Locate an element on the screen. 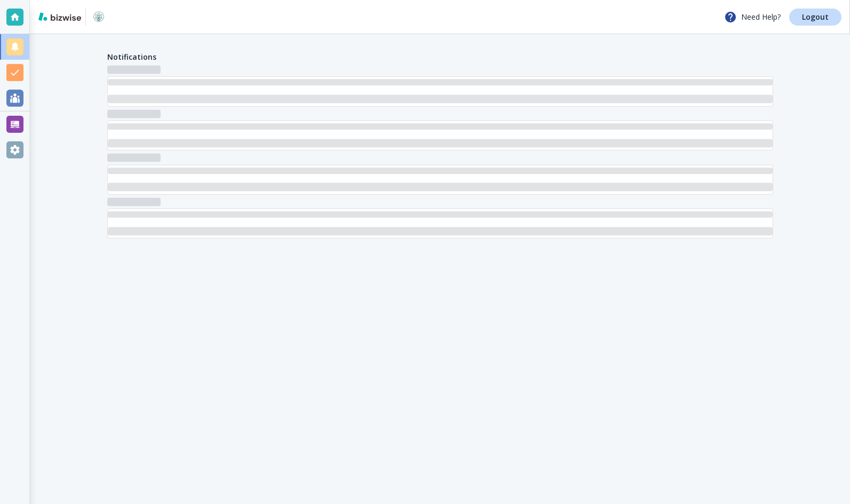 This screenshot has height=504, width=850. p: Logout is located at coordinates (814, 17).